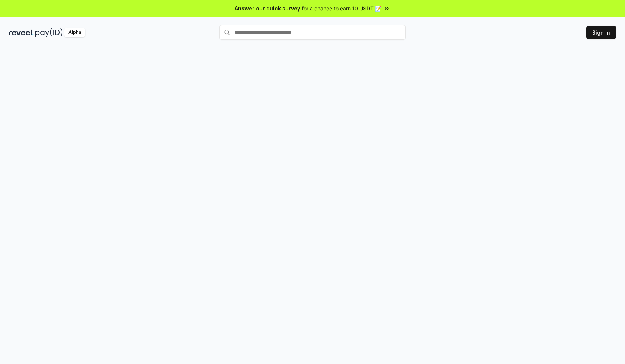 The height and width of the screenshot is (364, 625). What do you see at coordinates (75, 32) in the screenshot?
I see `div: Alpha` at bounding box center [75, 32].